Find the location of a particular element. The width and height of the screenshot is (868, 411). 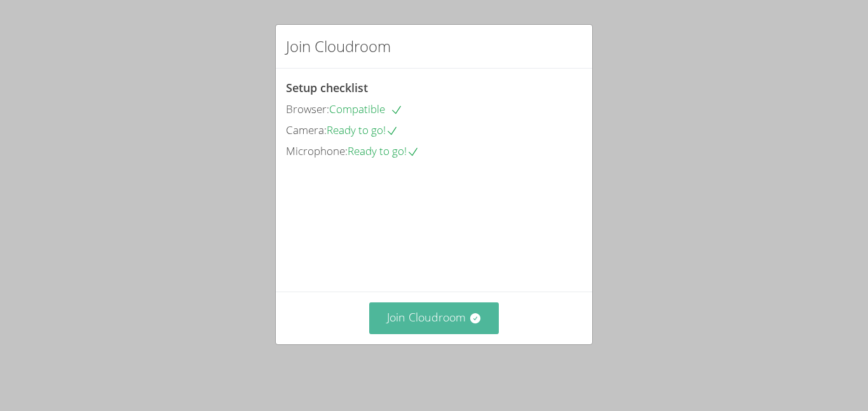

button: Join Cloudroom is located at coordinates (434, 318).